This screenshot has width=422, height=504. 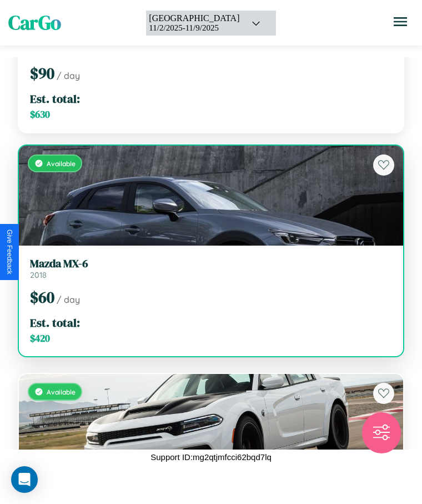 I want to click on p: Support ID: mg2qtjmfcci62bqd7lq, so click(x=211, y=457).